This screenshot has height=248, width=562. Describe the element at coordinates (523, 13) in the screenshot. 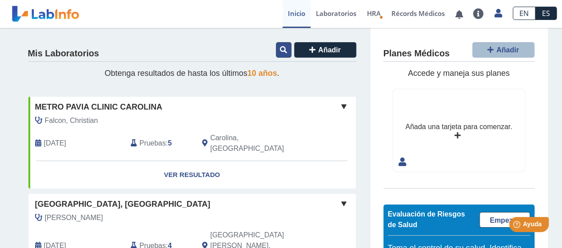

I see `a: EN` at that location.